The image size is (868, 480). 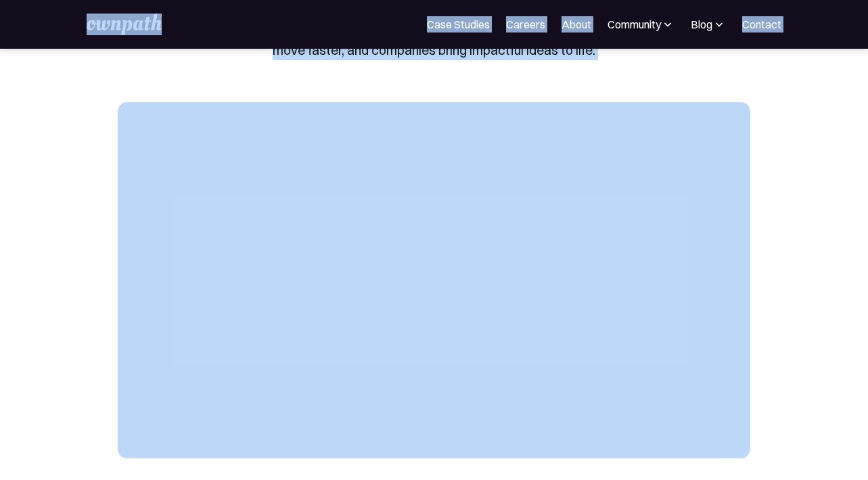 What do you see at coordinates (762, 24) in the screenshot?
I see `a: Contact` at bounding box center [762, 24].